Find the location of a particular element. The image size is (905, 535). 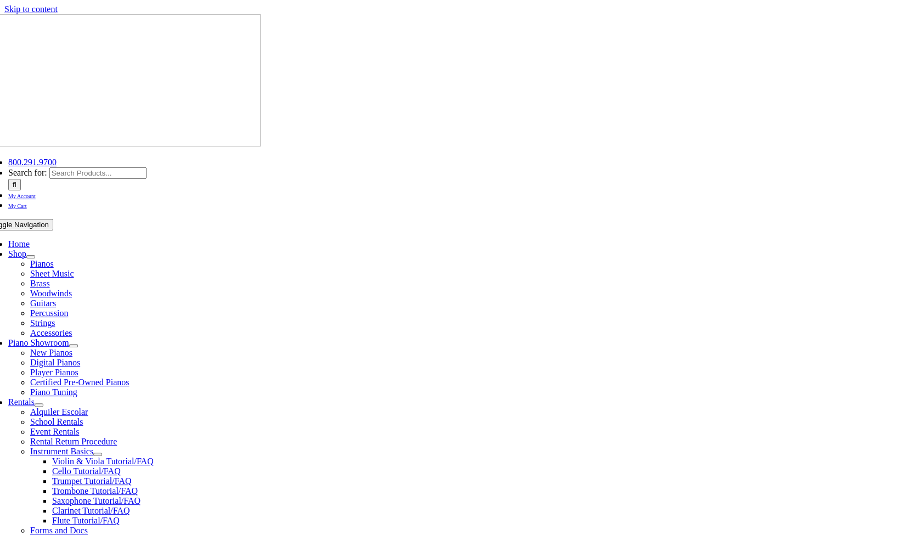

span: Rentals is located at coordinates (21, 402).